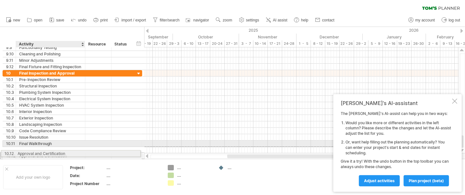 This screenshot has height=195, width=465. What do you see at coordinates (51, 111) in the screenshot?
I see `div: Interior Inspection` at bounding box center [51, 111].